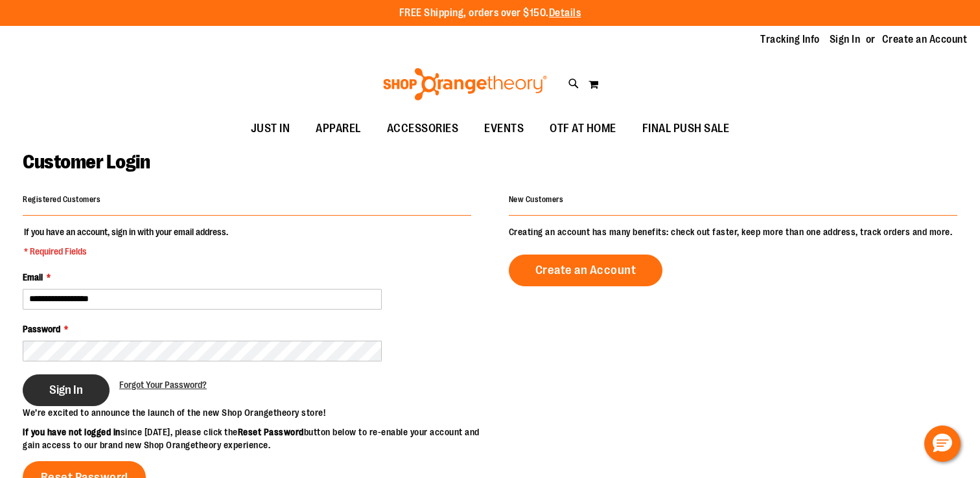  I want to click on span: EVENTS, so click(504, 128).